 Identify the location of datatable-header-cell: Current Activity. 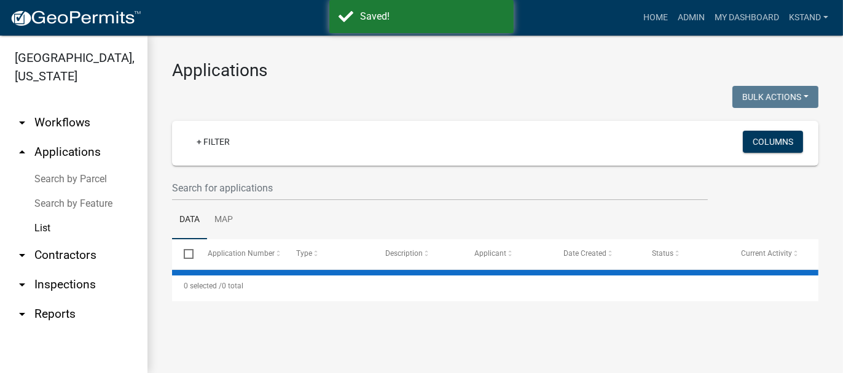
(773, 254).